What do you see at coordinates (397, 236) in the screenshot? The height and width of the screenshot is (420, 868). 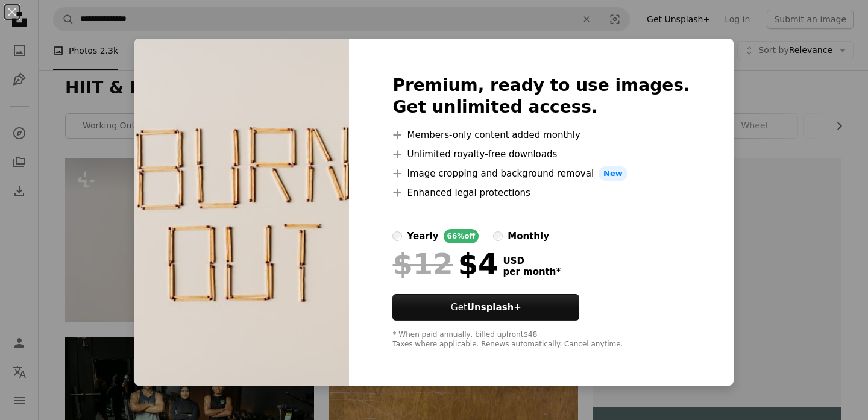 I see `input: yearly66%off` at bounding box center [397, 236].